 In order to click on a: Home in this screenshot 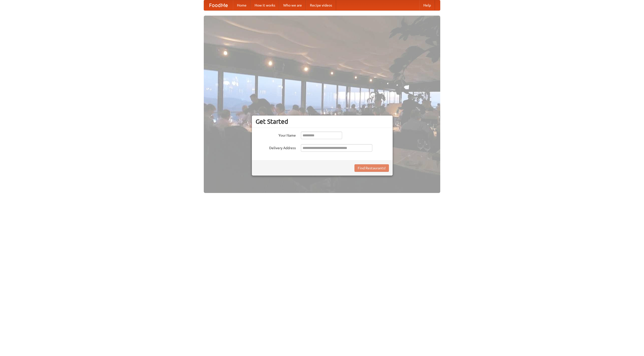, I will do `click(242, 5)`.